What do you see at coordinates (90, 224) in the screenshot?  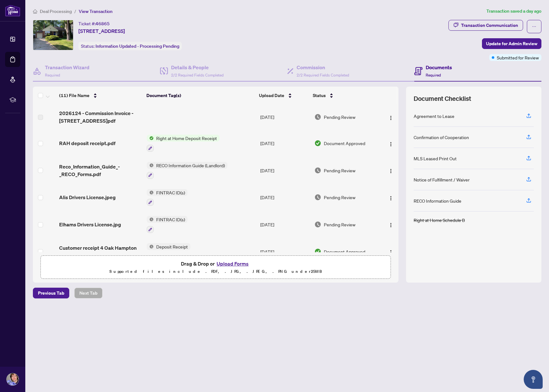 I see `span: Elhams Drivers License.jpg` at bounding box center [90, 224].